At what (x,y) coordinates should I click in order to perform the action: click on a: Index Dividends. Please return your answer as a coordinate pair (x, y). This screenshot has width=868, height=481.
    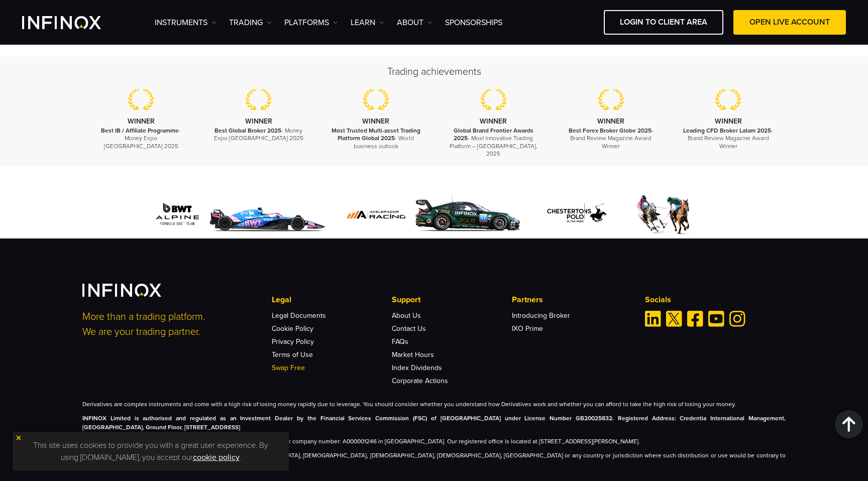
    Looking at the image, I should click on (417, 368).